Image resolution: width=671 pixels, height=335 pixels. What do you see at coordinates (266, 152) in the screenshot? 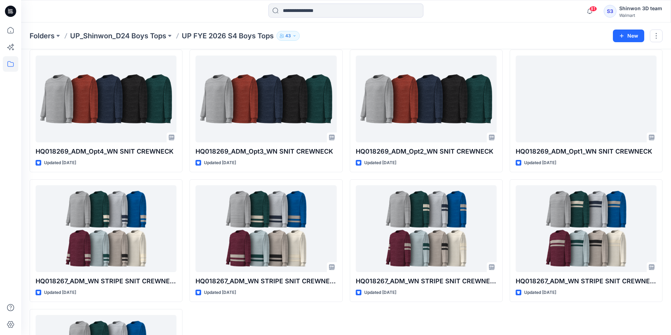
I see `p: HQ018269_ADM_Opt3_WN SNIT CREWNECK` at bounding box center [266, 152].